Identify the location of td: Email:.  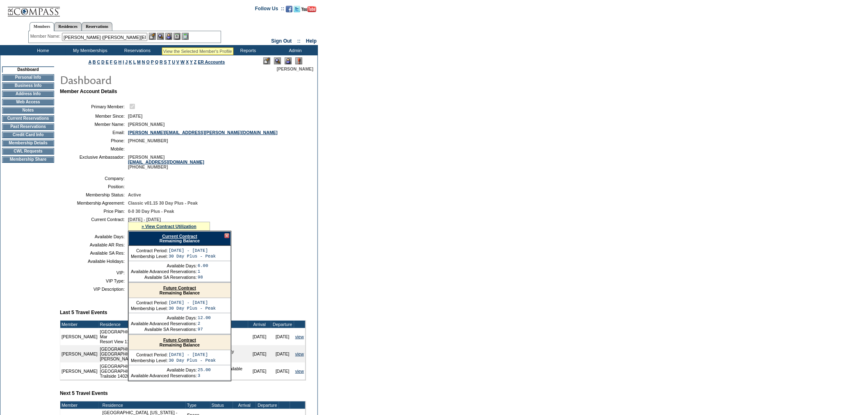
(94, 133).